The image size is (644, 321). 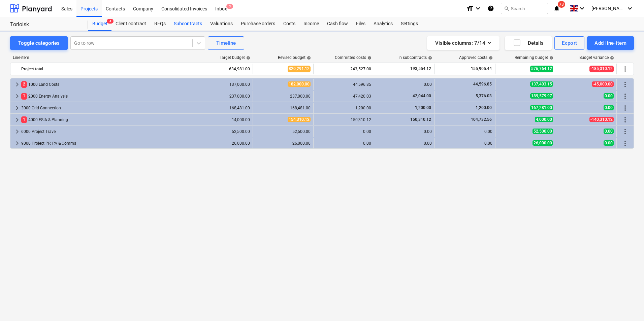 I want to click on div: Timeline, so click(x=226, y=43).